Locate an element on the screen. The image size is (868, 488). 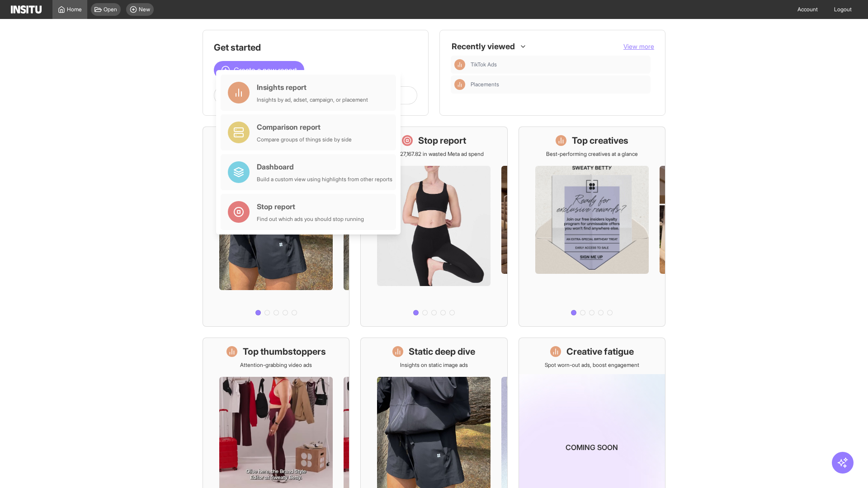
div: Dashboard is located at coordinates (324, 167).